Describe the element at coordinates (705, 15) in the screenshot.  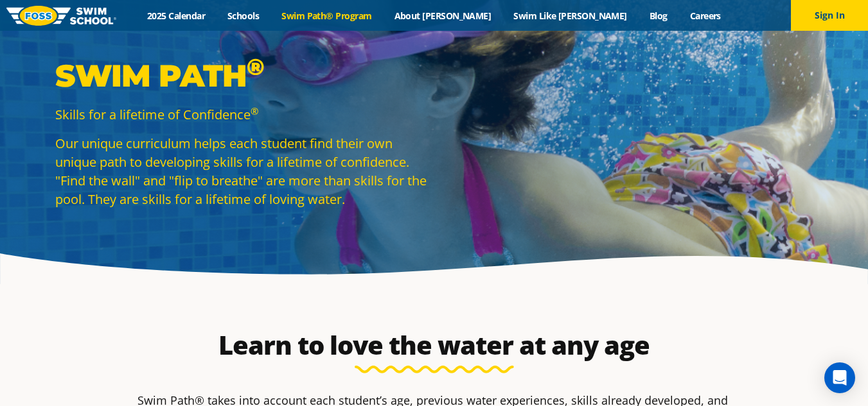
I see `a: Careers` at that location.